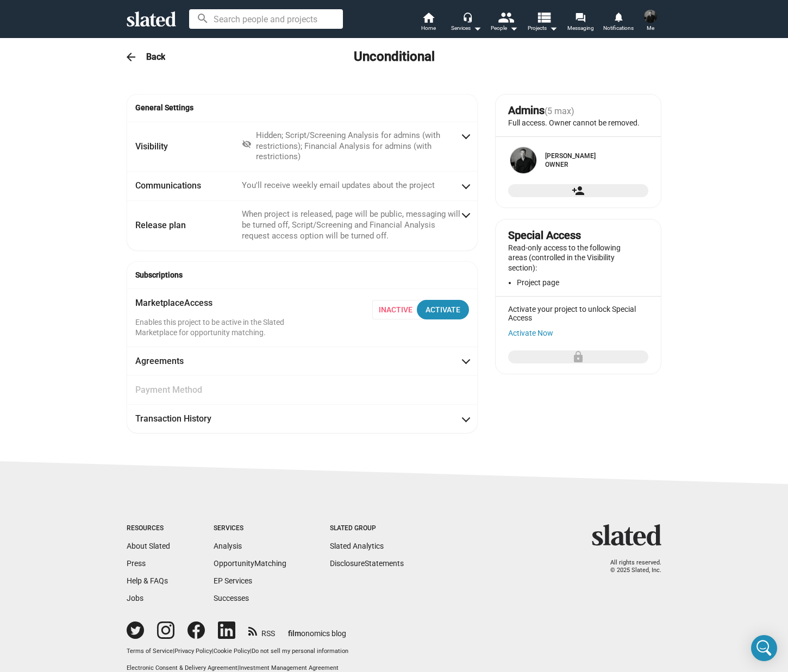 This screenshot has width=788, height=672. Describe the element at coordinates (358, 147) in the screenshot. I see `div: Hidden; Script/Screening Analysis for admins (with restrictions); Financial Analysis for admins (...` at that location.